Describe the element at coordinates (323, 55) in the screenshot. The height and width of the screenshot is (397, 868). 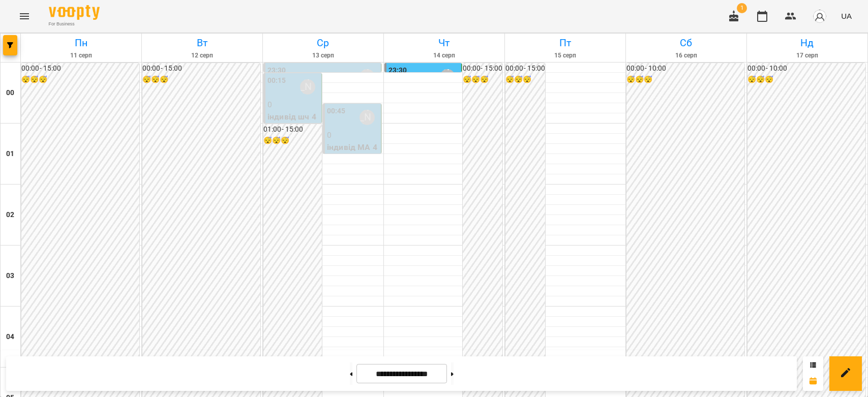
I see `h6: 13 серп` at that location.